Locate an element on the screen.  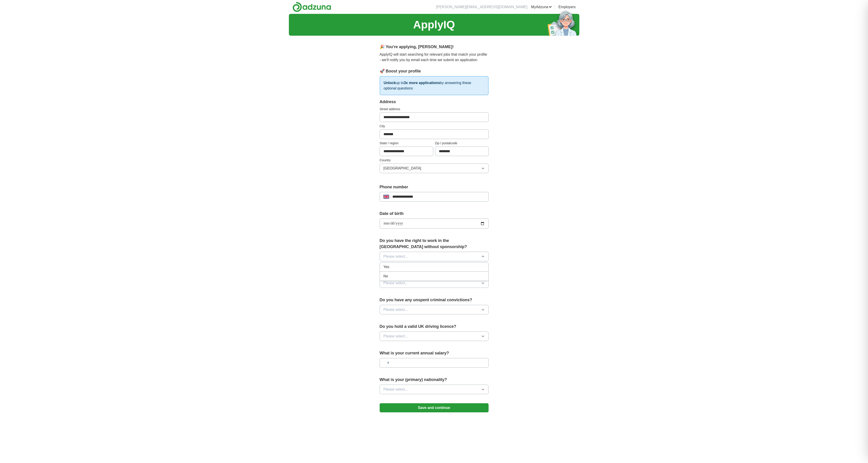
span: Yes is located at coordinates (387, 267).